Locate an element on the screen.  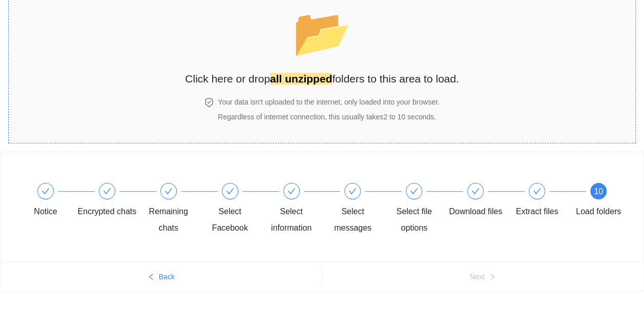
span: Regardless of internet connection, this usually takes 2 to 10 seconds . is located at coordinates (327, 117).